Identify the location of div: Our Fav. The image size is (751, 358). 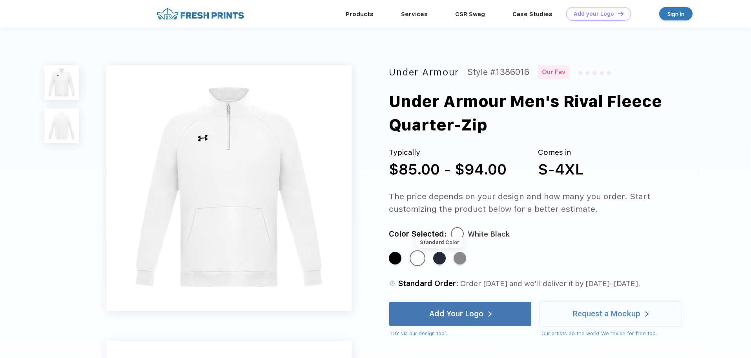
(553, 72).